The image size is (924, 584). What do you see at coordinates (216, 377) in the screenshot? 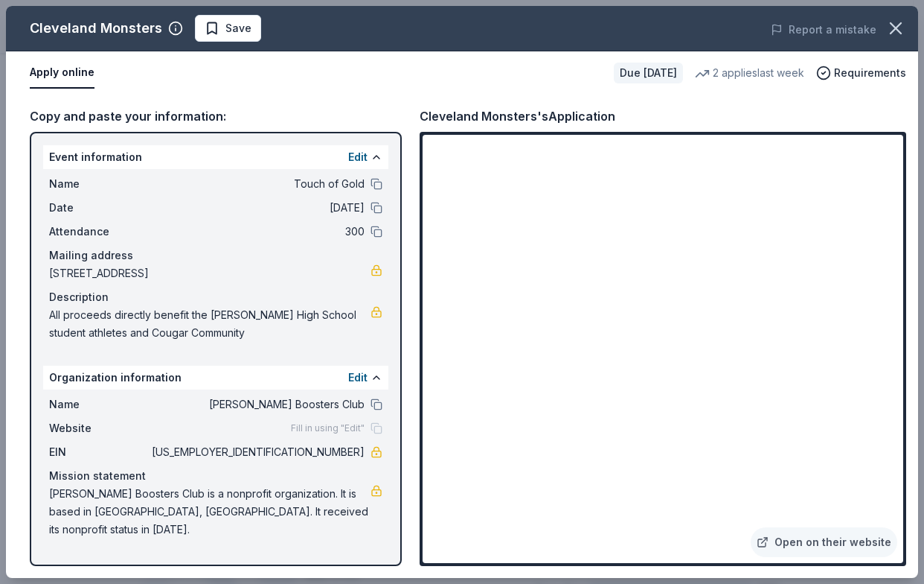
I see `div: Organization information` at bounding box center [216, 377].